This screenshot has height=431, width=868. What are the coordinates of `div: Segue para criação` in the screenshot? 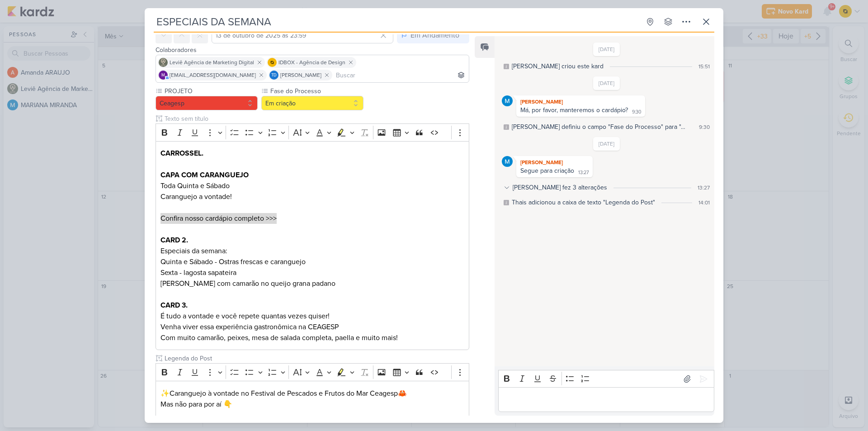 It's located at (547, 171).